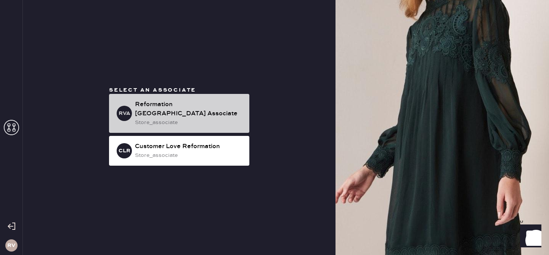  Describe the element at coordinates (124, 113) in the screenshot. I see `h3: RVA` at that location.